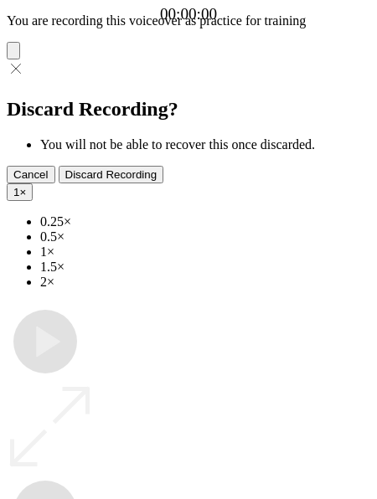  Describe the element at coordinates (16, 192) in the screenshot. I see `span: 1` at that location.